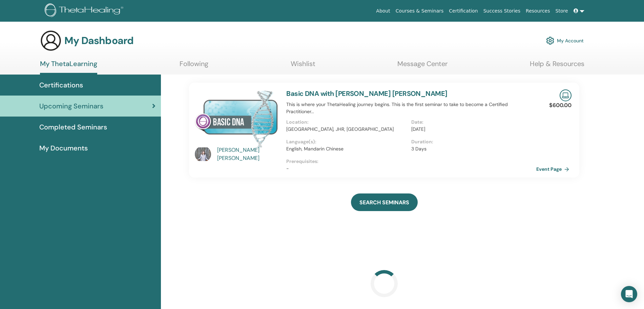 The height and width of the screenshot is (309, 644). Describe the element at coordinates (471, 122) in the screenshot. I see `p: Date :` at that location.